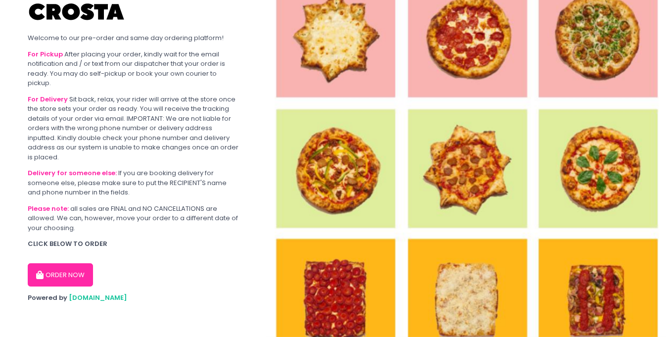  What do you see at coordinates (45, 54) in the screenshot?
I see `b: For Pickup` at bounding box center [45, 54].